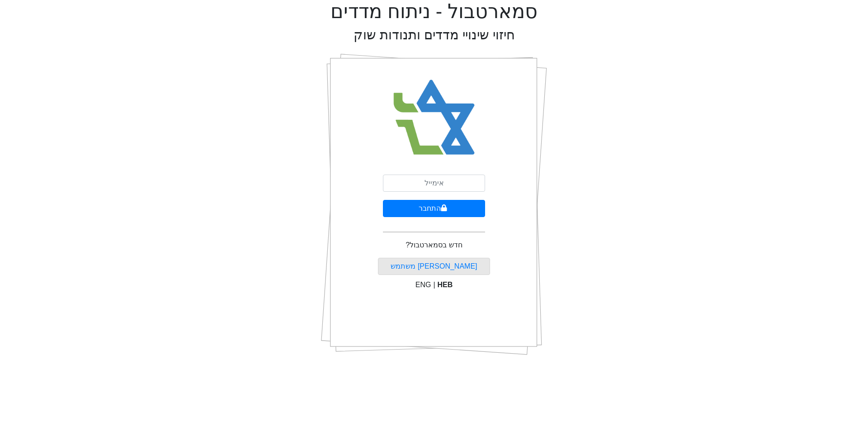 The height and width of the screenshot is (431, 868). I want to click on img: Smart Bull, so click(434, 118).